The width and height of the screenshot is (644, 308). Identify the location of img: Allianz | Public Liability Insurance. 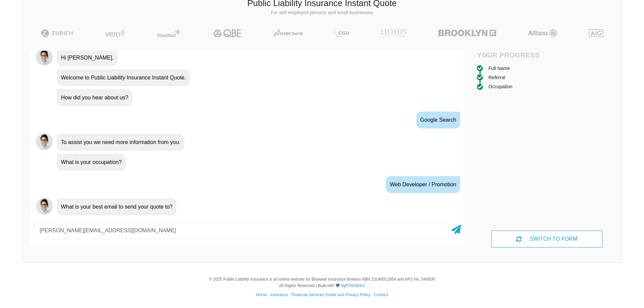
(542, 33).